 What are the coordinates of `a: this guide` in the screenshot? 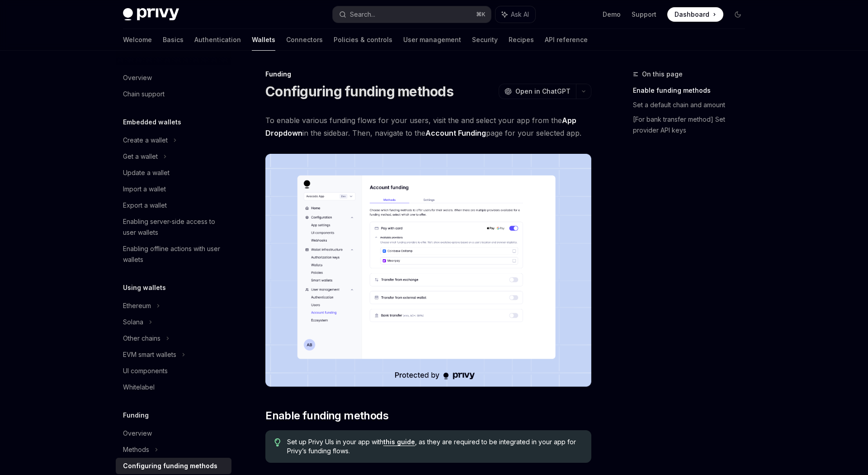 It's located at (399, 442).